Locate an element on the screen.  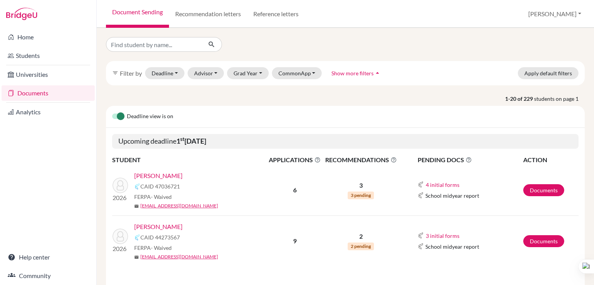
b: 9 is located at coordinates (295, 241).